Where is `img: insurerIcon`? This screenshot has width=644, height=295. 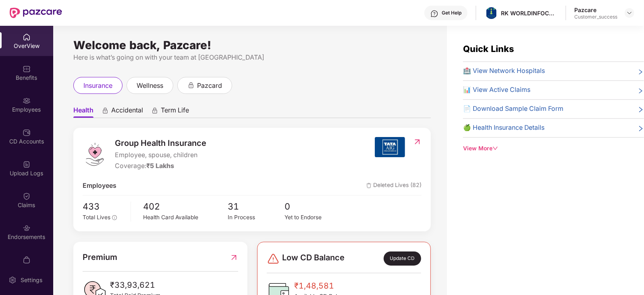 img: insurerIcon is located at coordinates (390, 147).